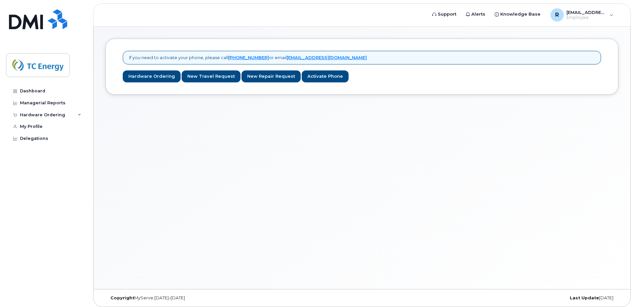 The image size is (634, 307). What do you see at coordinates (248, 58) in the screenshot?
I see `p: If you need to activate your phone, please call or email` at bounding box center [248, 58].